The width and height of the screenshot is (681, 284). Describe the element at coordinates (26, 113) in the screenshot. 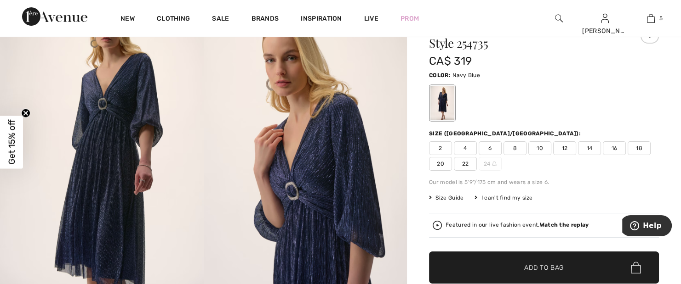

I see `button: Close teaser` at that location.